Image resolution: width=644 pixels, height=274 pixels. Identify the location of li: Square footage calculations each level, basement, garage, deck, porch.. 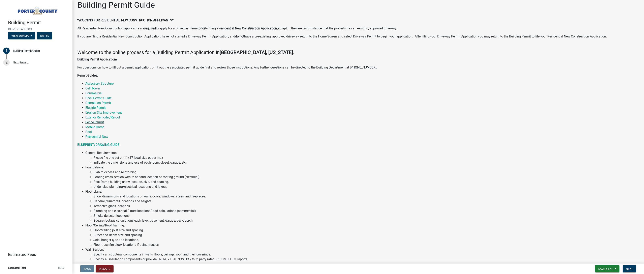
(366, 221).